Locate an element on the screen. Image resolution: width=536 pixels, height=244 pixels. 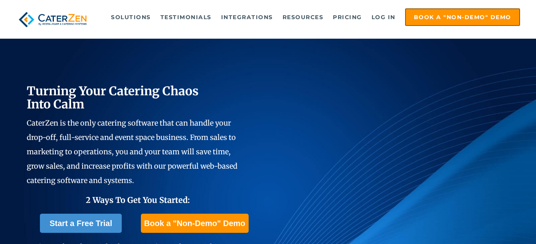
a: Solutions is located at coordinates (131, 17).